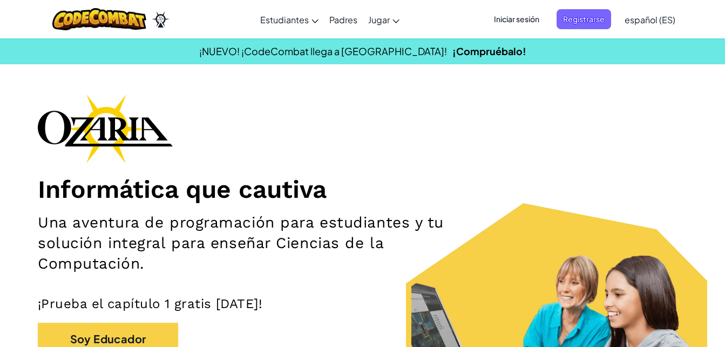  What do you see at coordinates (517, 19) in the screenshot?
I see `button: Iniciar sesión` at bounding box center [517, 19].